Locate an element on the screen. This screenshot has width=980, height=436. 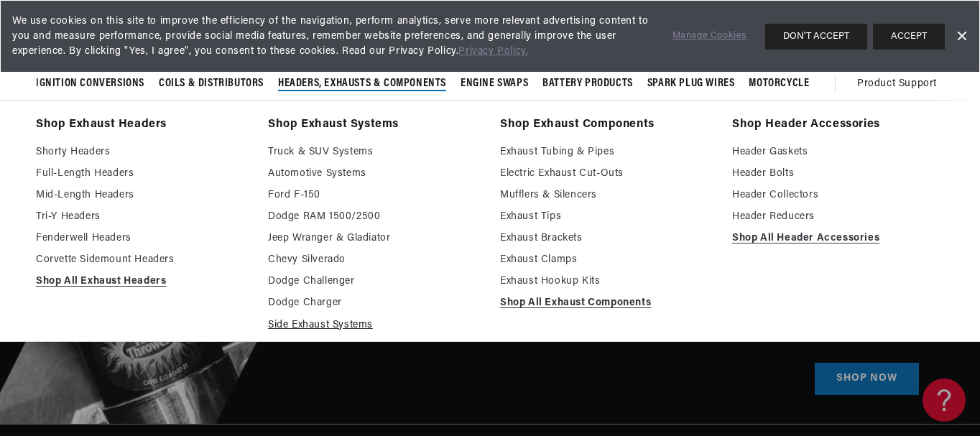
span: Motorcycle is located at coordinates (779, 83).